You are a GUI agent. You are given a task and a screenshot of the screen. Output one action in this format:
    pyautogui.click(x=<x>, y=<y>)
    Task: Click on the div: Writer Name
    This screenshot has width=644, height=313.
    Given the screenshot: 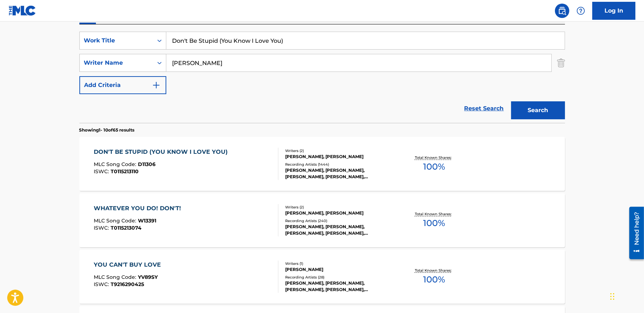 What is the action you would take?
    pyautogui.click(x=116, y=63)
    